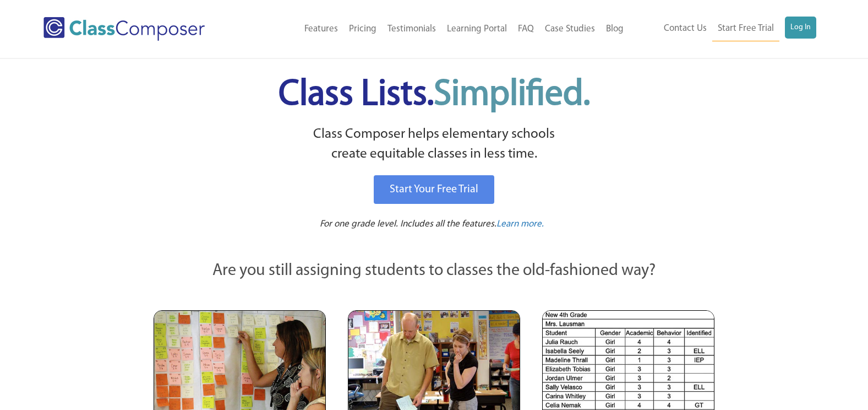 The height and width of the screenshot is (410, 868). Describe the element at coordinates (477, 29) in the screenshot. I see `a: Learning Portal` at that location.